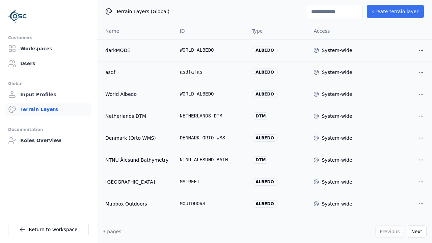  Describe the element at coordinates (210, 160) in the screenshot. I see `div: NTNU_ALESUND_BATH` at that location.